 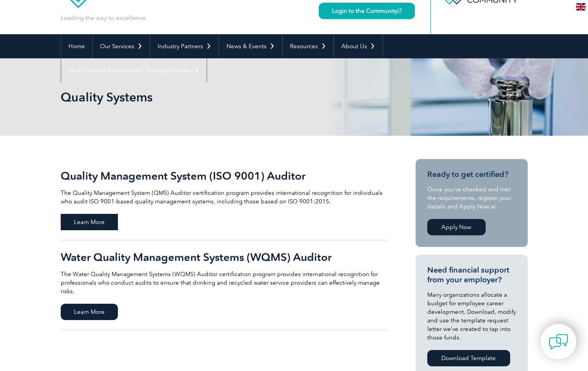 What do you see at coordinates (121, 46) in the screenshot?
I see `a: Our Services` at bounding box center [121, 46].